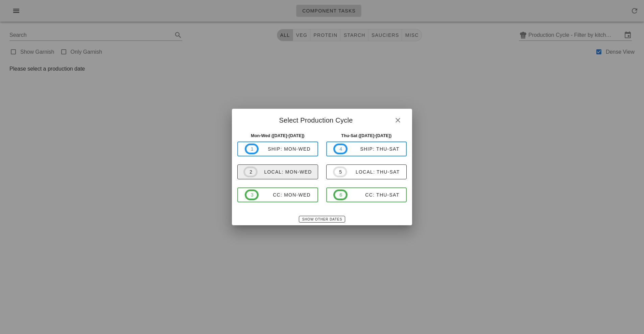  I want to click on button: 4ship: Thu-Sat, so click(366, 149).